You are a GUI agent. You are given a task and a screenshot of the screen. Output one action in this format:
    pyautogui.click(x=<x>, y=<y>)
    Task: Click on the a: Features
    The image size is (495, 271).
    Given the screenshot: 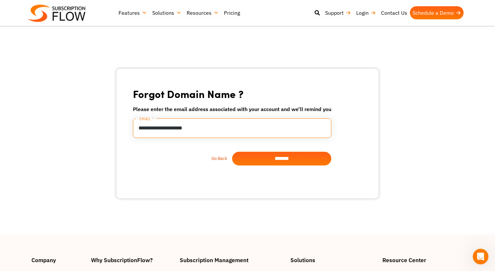 What is the action you would take?
    pyautogui.click(x=132, y=13)
    